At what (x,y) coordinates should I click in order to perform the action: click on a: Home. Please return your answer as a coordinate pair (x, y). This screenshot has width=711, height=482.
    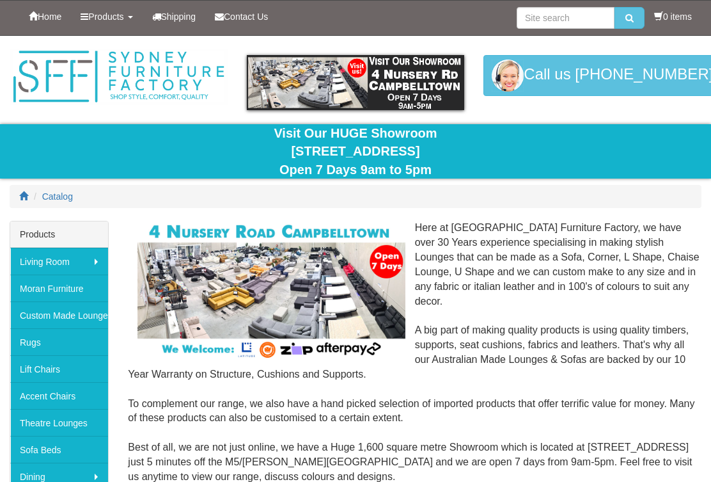
    Looking at the image, I should click on (45, 17).